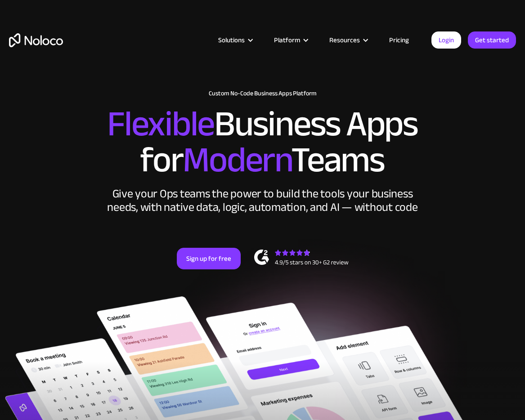  Describe the element at coordinates (237, 160) in the screenshot. I see `span: Modern` at that location.